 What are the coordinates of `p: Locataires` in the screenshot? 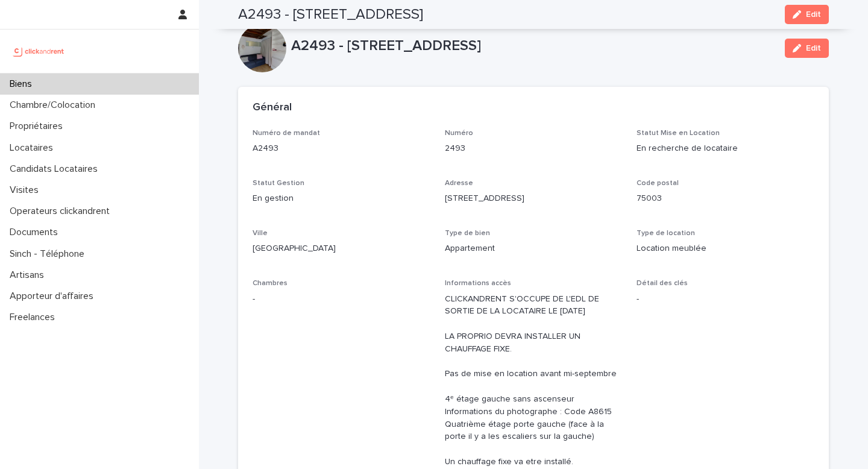 It's located at (34, 148).